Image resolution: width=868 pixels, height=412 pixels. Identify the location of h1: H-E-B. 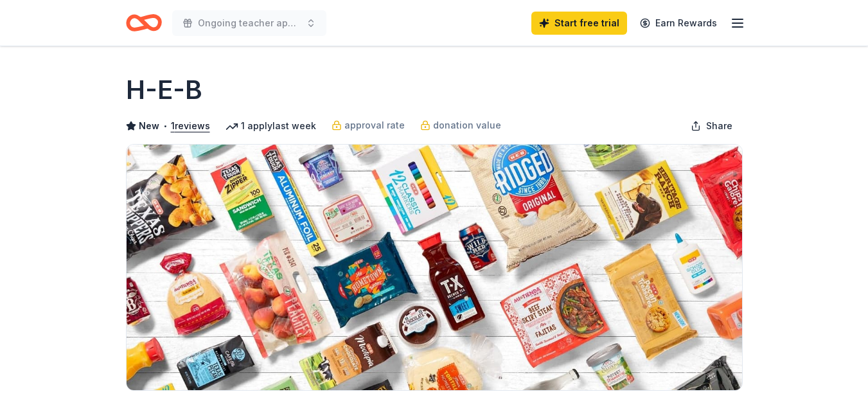
(164, 90).